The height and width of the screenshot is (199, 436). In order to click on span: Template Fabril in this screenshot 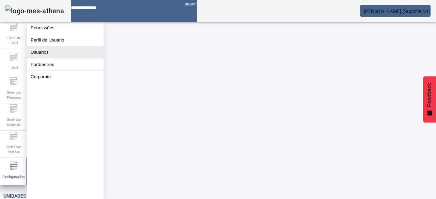, I will do `click(14, 41)`.